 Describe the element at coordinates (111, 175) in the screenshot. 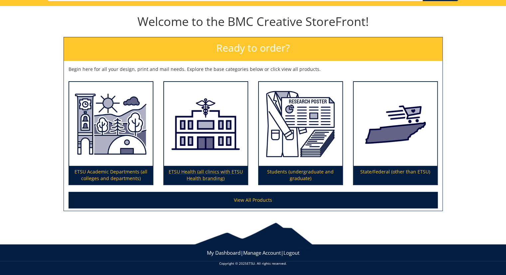

I see `p: ETSU Academic Departments (all colleges and departments)` at that location.